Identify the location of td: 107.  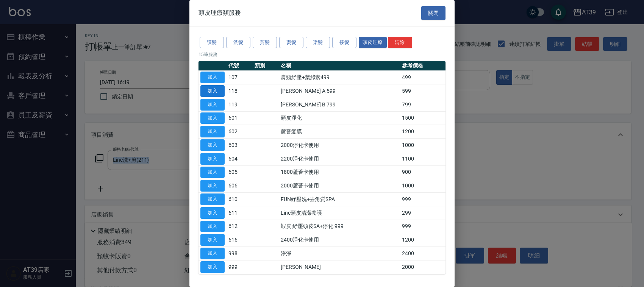
(240, 78).